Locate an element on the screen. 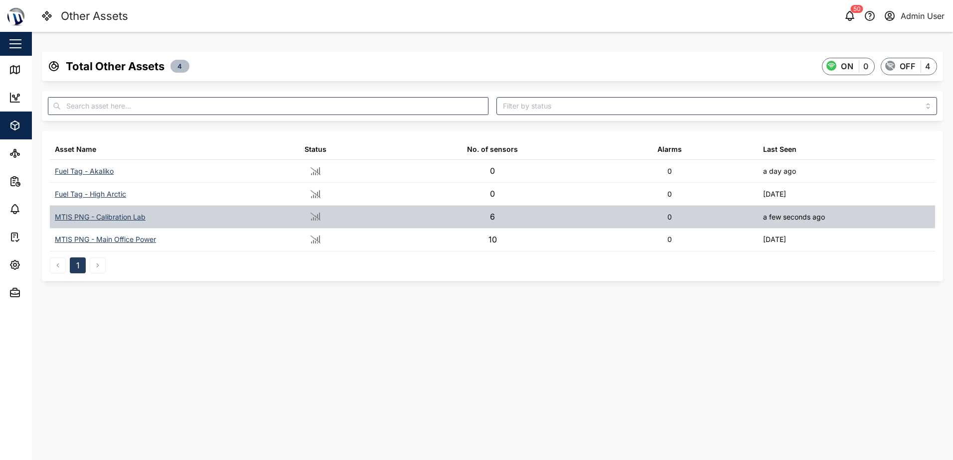 The width and height of the screenshot is (953, 460). div: 50 is located at coordinates (857, 9).